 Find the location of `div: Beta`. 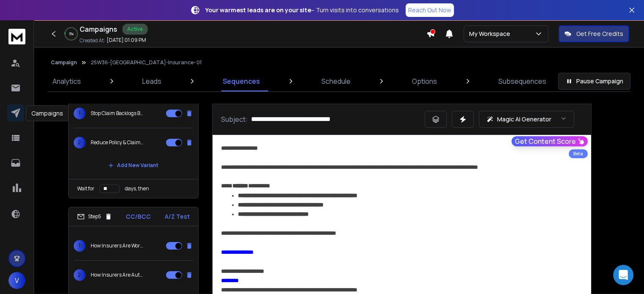

div: Beta is located at coordinates (578, 154).